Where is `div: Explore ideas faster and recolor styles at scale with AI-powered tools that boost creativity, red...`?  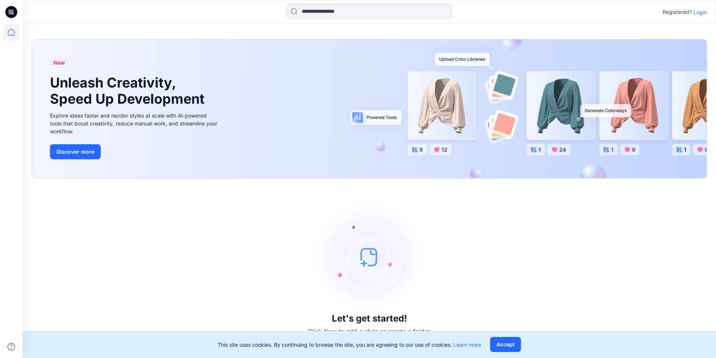 div: Explore ideas faster and recolor styles at scale with AI-powered tools that boost creativity, red... is located at coordinates (135, 123).